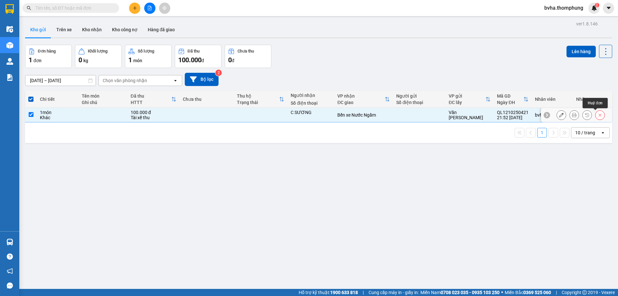 This screenshot has width=618, height=296. I want to click on span: 100.000, so click(190, 60).